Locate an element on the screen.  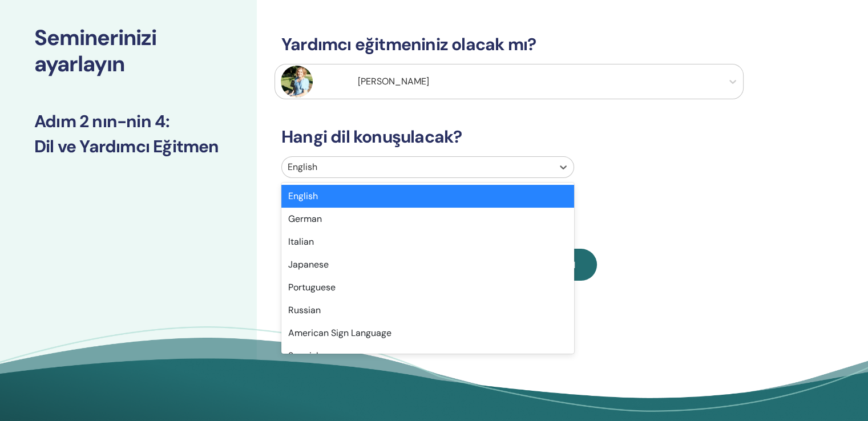
div: Japanese is located at coordinates (427, 265).